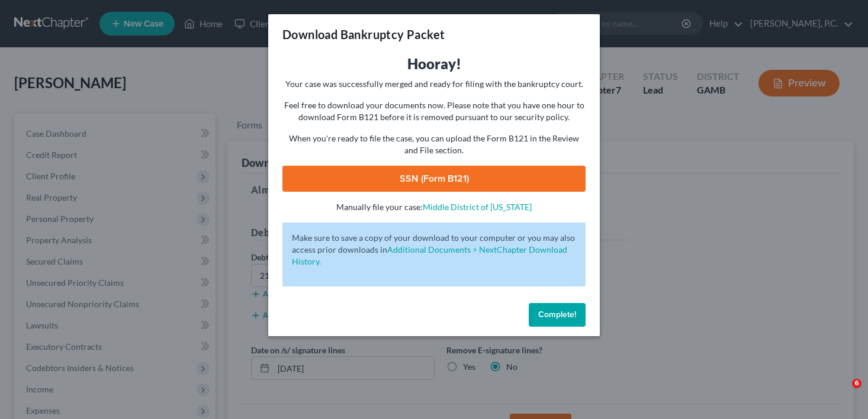 This screenshot has width=868, height=419. I want to click on button: Complete!, so click(557, 315).